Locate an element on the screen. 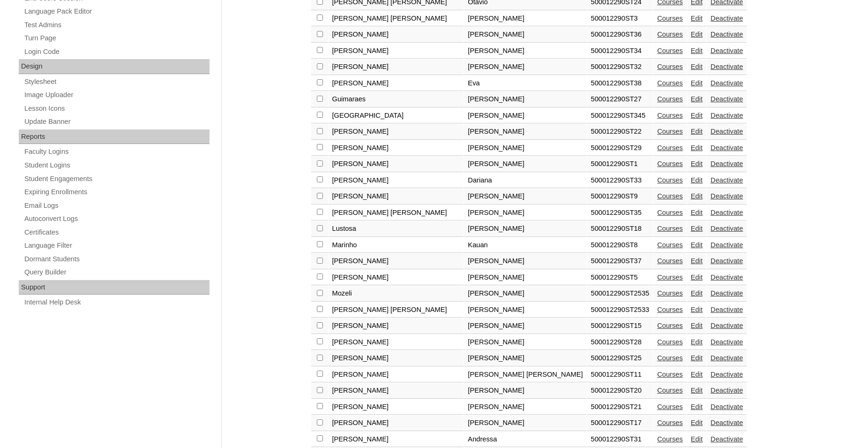 This screenshot has height=448, width=868. a: Certificates is located at coordinates (116, 232).